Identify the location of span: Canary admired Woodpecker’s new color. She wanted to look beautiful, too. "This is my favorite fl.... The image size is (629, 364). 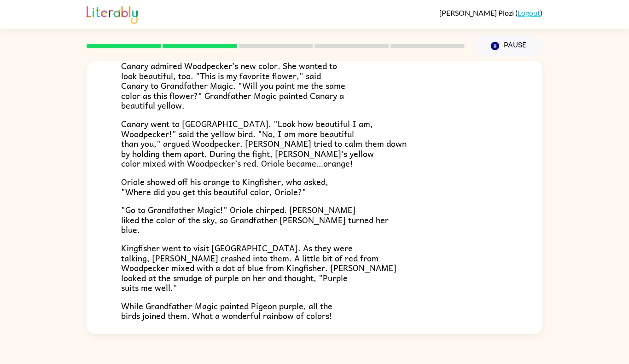
(233, 85).